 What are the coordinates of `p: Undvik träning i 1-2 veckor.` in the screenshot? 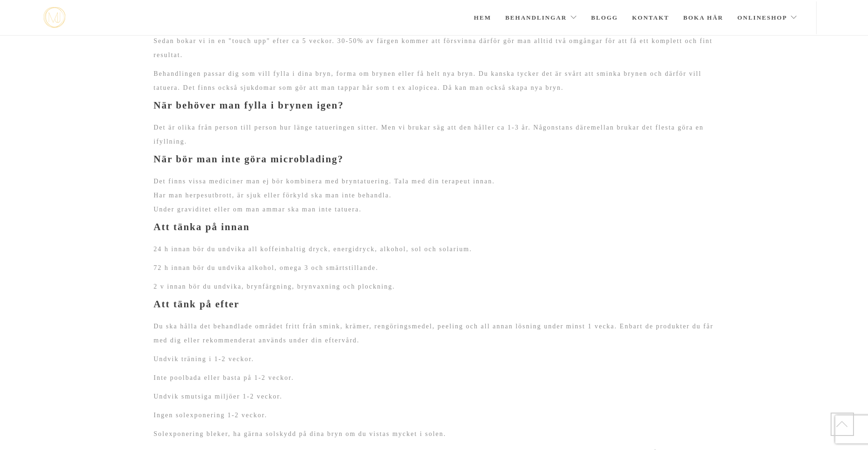 It's located at (434, 359).